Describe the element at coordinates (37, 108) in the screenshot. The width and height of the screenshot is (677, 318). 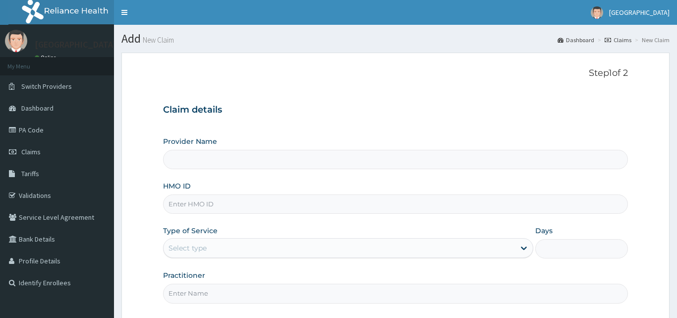
I see `span: Dashboard` at that location.